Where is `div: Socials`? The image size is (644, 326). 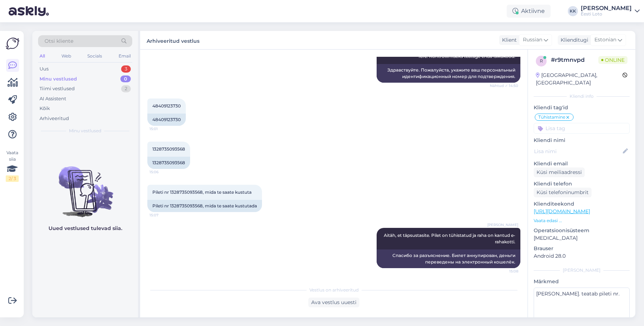
div: Socials is located at coordinates (95, 56).